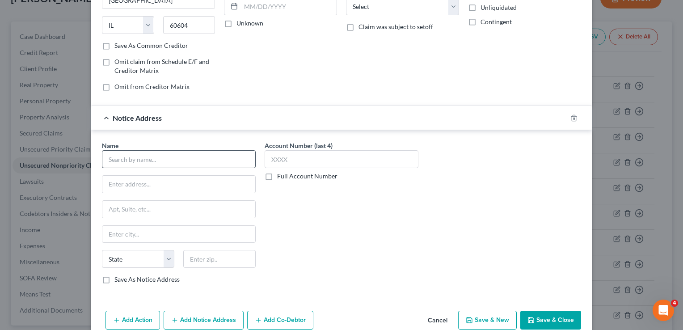 The width and height of the screenshot is (683, 330). Describe the element at coordinates (203, 320) in the screenshot. I see `button: Add Notice Address` at that location.